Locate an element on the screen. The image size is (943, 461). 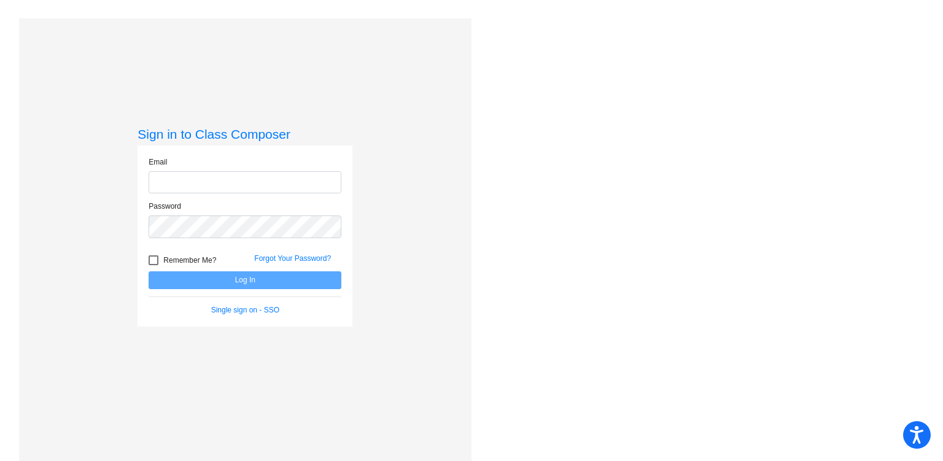
span: Remember Me? is located at coordinates (190, 260).